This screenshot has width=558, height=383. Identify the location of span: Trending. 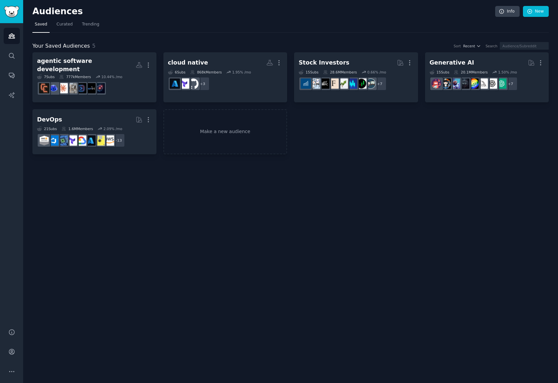
(91, 24).